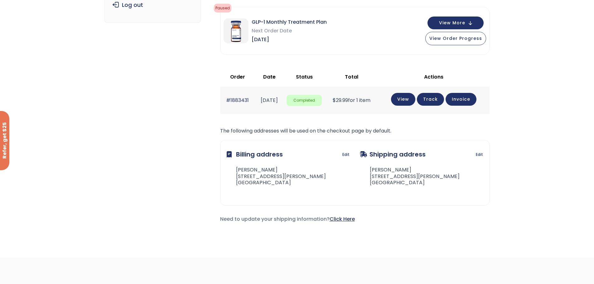 The height and width of the screenshot is (284, 594). I want to click on td: for 1 item, so click(351, 100).